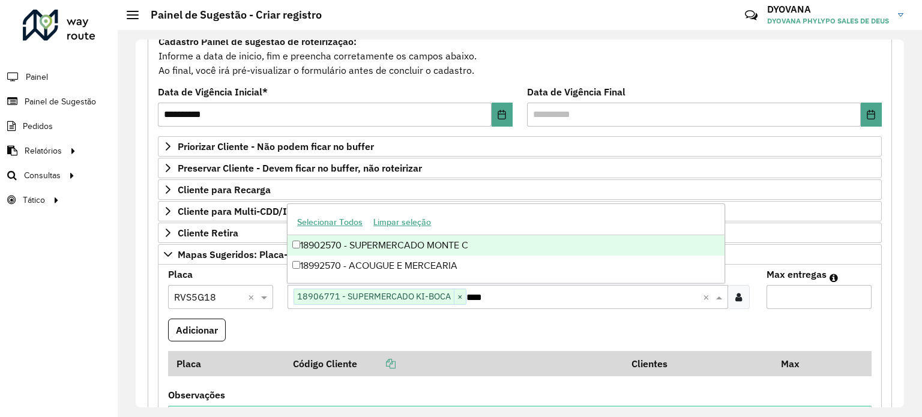 This screenshot has height=417, width=922. What do you see at coordinates (506, 266) in the screenshot?
I see `div: 18992570 - ACOUGUE E MERCEARIA` at bounding box center [506, 266].